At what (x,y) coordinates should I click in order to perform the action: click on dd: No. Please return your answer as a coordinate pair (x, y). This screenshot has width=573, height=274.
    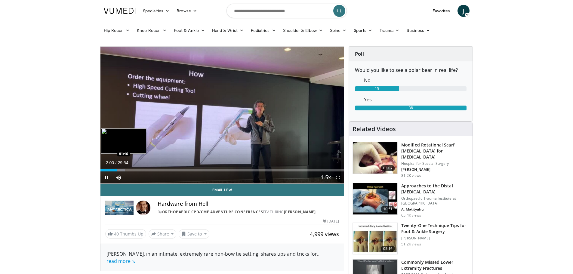
    Looking at the image, I should click on (415, 80).